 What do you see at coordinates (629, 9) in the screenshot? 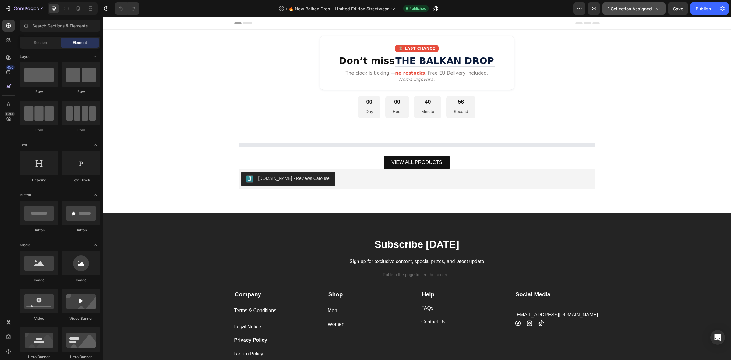
I see `span: 1 collection assigned` at bounding box center [629, 9].